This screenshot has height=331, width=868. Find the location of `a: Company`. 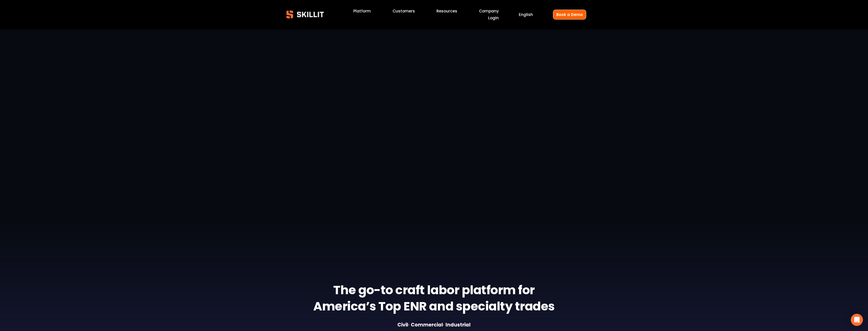

a: Company is located at coordinates (489, 11).